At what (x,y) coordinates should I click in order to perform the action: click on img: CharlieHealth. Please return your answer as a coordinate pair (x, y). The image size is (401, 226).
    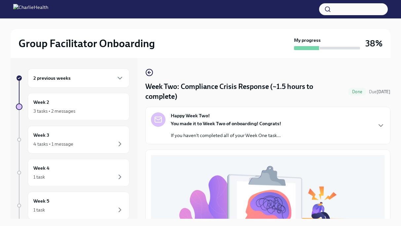
    Looking at the image, I should click on (31, 9).